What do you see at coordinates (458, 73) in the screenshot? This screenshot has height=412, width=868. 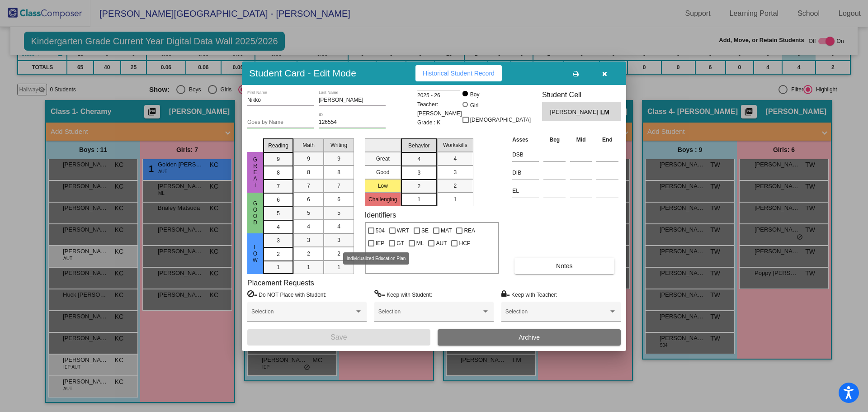 I see `span: Historical Student Record` at bounding box center [458, 73].